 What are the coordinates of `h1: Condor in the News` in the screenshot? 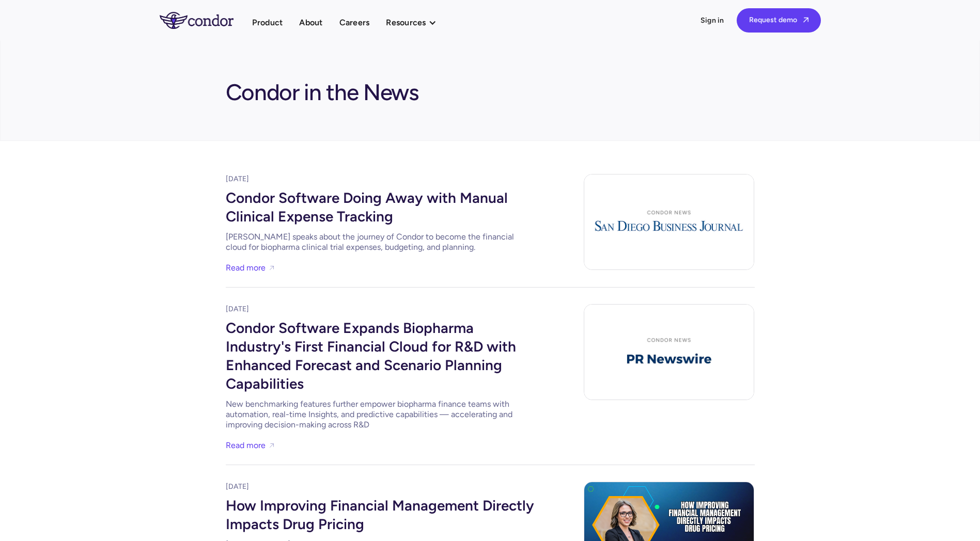 It's located at (322, 90).